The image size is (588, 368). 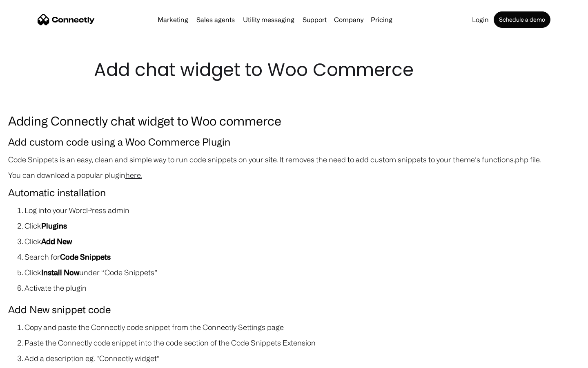 What do you see at coordinates (302, 327) in the screenshot?
I see `li: Copy and paste the Connectly code snippet from the Connectly Settings page` at bounding box center [302, 327].